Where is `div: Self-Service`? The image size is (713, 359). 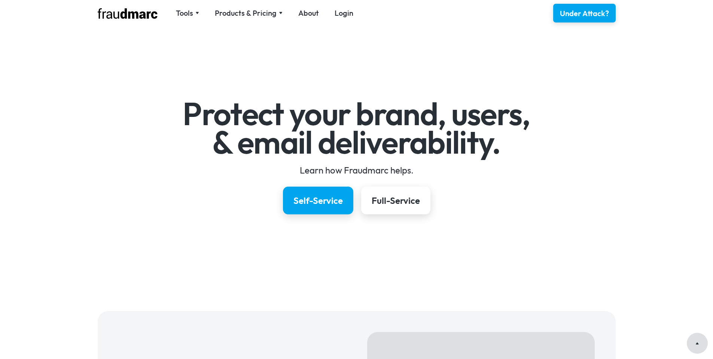
div: Self-Service is located at coordinates (318, 200).